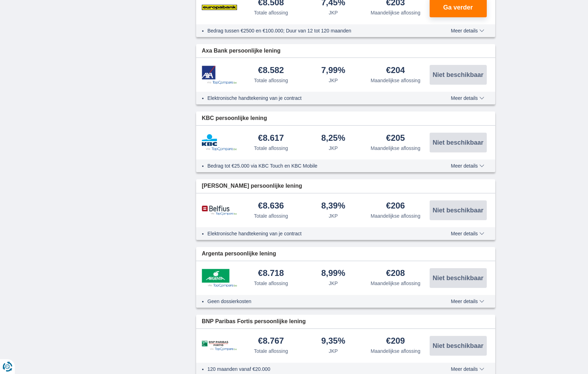 This screenshot has width=588, height=374. What do you see at coordinates (334, 206) in the screenshot?
I see `div: 8,39%` at bounding box center [334, 206].